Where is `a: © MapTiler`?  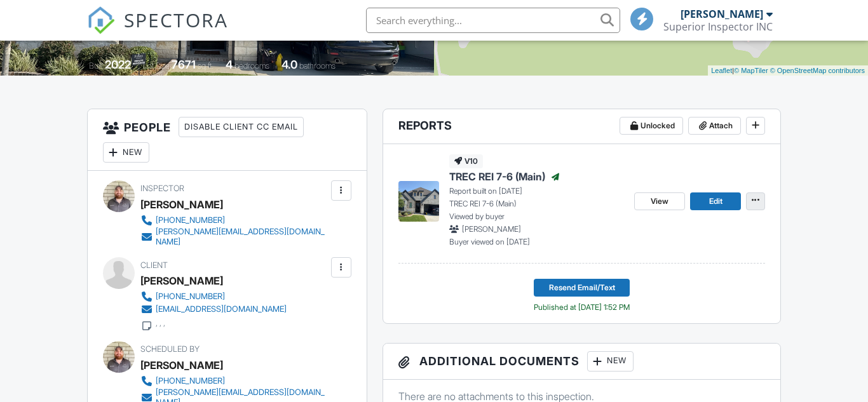 a: © MapTiler is located at coordinates (751, 70).